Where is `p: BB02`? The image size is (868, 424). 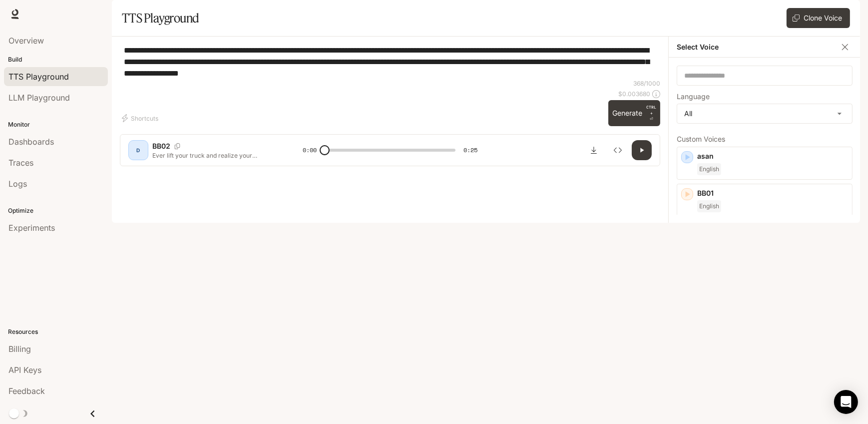 p: BB02 is located at coordinates (161, 146).